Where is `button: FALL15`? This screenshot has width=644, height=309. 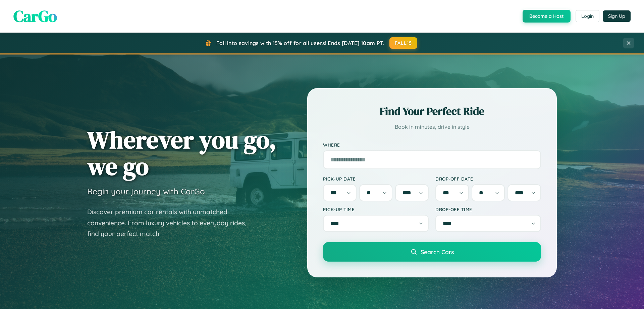 button: FALL15 is located at coordinates (404, 43).